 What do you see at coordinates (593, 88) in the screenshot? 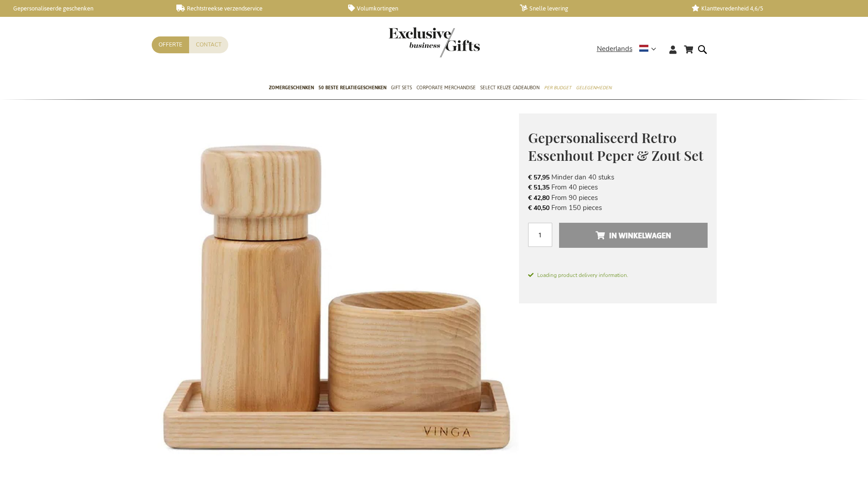
I see `span: Gelegenheden` at bounding box center [593, 88].